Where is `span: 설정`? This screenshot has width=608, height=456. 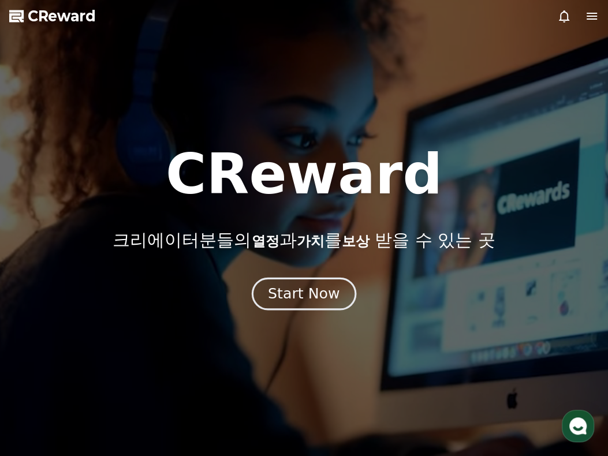 span: 설정 is located at coordinates (185, 382).